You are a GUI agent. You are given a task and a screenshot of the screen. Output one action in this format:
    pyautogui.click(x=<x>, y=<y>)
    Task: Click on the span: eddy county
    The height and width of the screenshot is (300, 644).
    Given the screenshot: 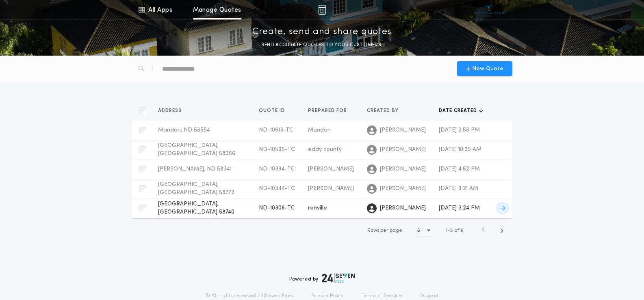 What is the action you would take?
    pyautogui.click(x=325, y=150)
    